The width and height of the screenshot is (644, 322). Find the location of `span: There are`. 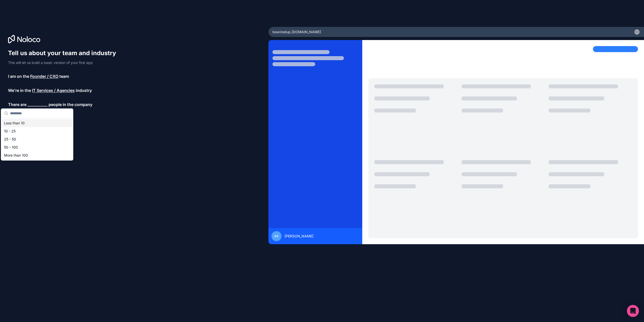

span: There are is located at coordinates (17, 104).